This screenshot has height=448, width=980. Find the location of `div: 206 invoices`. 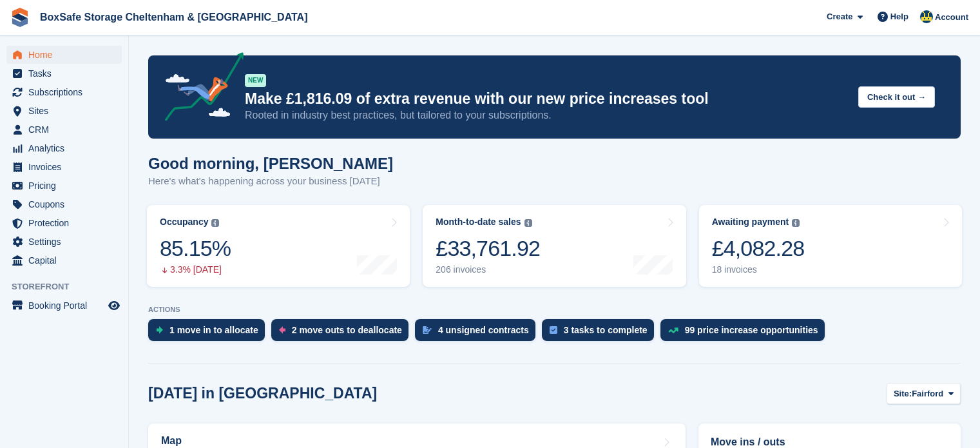

div: 206 invoices is located at coordinates (488, 269).